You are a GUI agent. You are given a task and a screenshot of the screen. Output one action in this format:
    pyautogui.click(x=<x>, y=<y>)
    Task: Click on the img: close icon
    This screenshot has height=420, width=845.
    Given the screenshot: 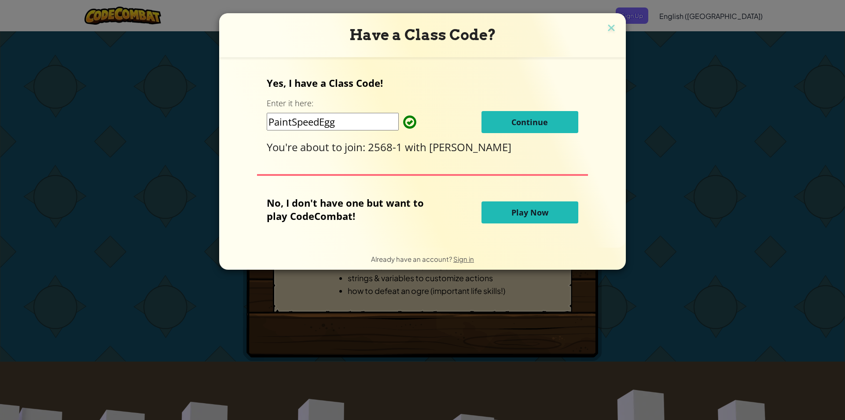 What is the action you would take?
    pyautogui.click(x=612, y=29)
    